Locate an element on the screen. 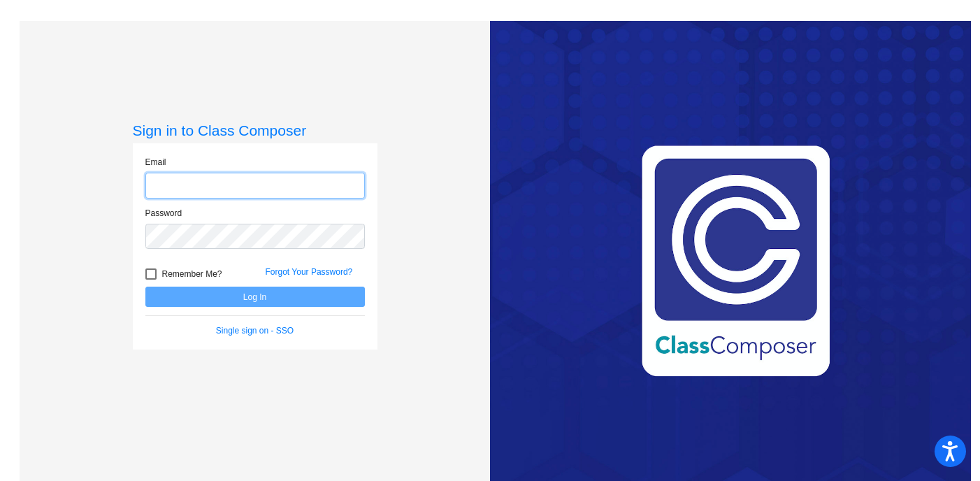 The height and width of the screenshot is (481, 980). a: Forgot Your Password? is located at coordinates (309, 272).